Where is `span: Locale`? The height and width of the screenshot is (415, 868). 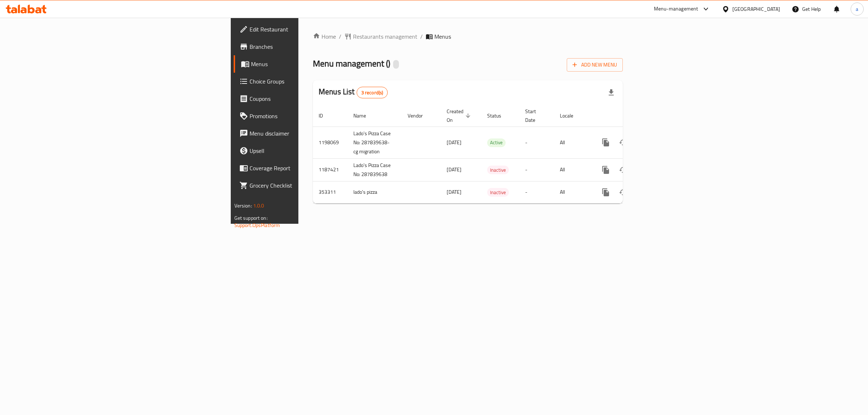
span: Locale is located at coordinates (571, 116).